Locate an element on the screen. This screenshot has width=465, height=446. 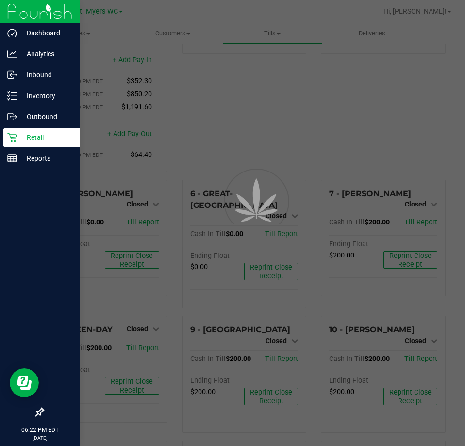
p: Dashboard is located at coordinates (46, 33).